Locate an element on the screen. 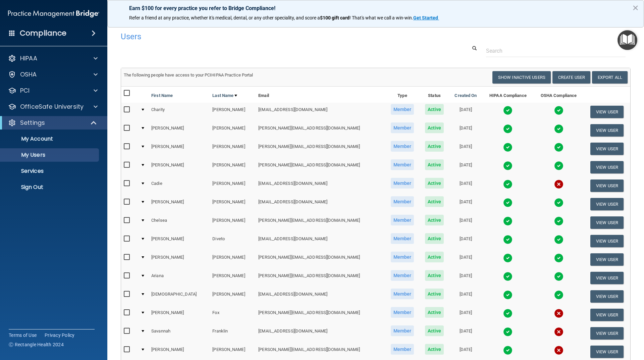 This screenshot has width=644, height=360. th: Type is located at coordinates (402, 94).